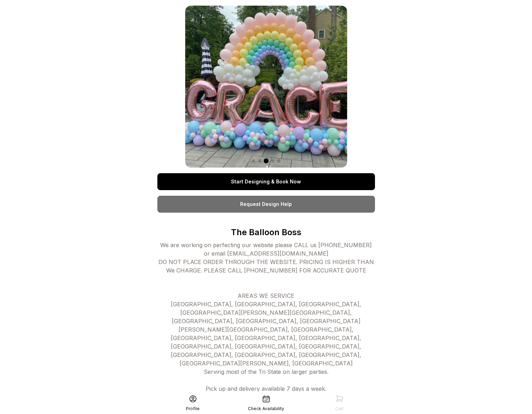 Image resolution: width=532 pixels, height=414 pixels. I want to click on div: Check Availability, so click(266, 409).